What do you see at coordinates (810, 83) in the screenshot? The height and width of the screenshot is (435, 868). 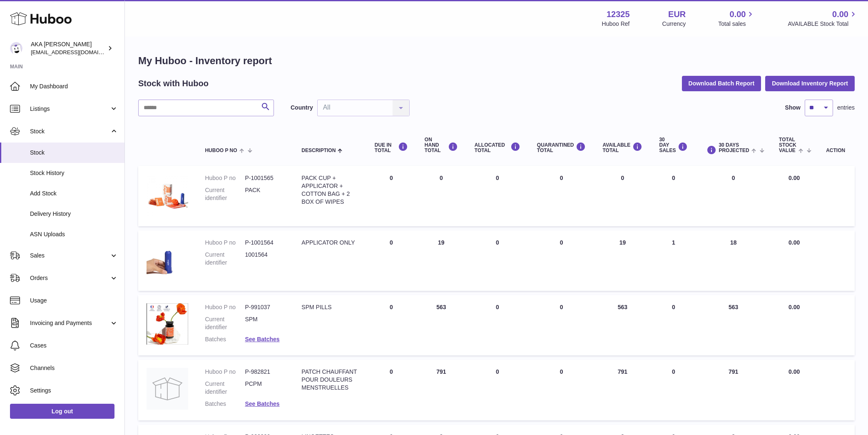 I see `button: Download Inventory Report` at bounding box center [810, 83].